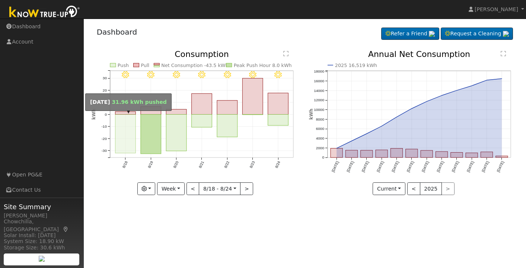 This screenshot has height=268, width=526. I want to click on text: Net Consumption -43.5 kWh, so click(195, 65).